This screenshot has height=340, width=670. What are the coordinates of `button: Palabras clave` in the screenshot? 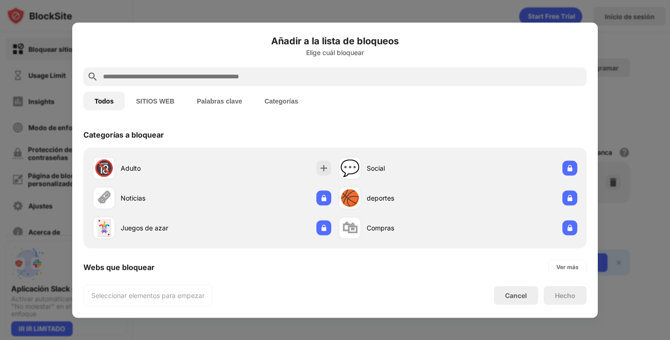 It's located at (219, 101).